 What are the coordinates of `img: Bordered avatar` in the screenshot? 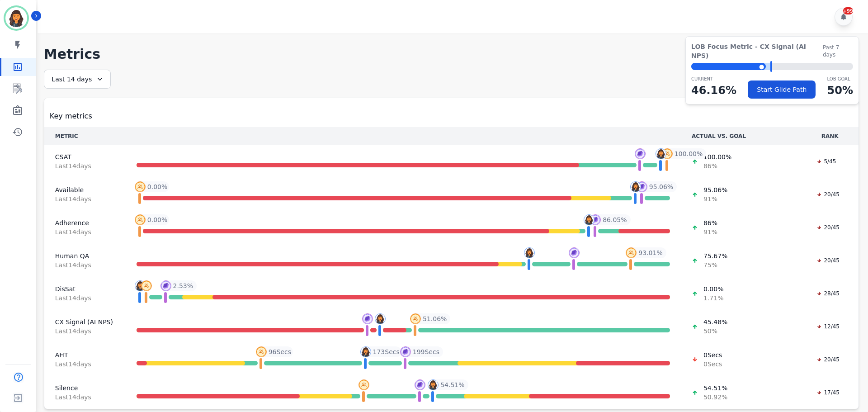 It's located at (16, 18).